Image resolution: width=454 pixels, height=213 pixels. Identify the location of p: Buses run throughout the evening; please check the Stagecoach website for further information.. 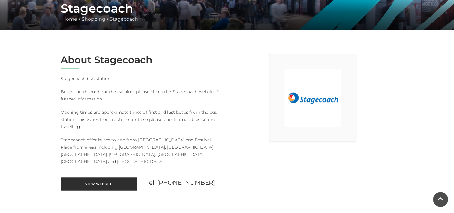
(142, 95).